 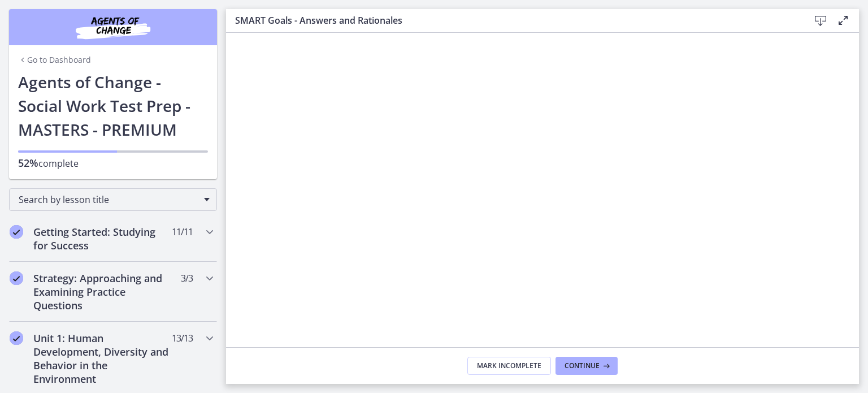 What do you see at coordinates (28, 163) in the screenshot?
I see `span: 52%` at bounding box center [28, 163].